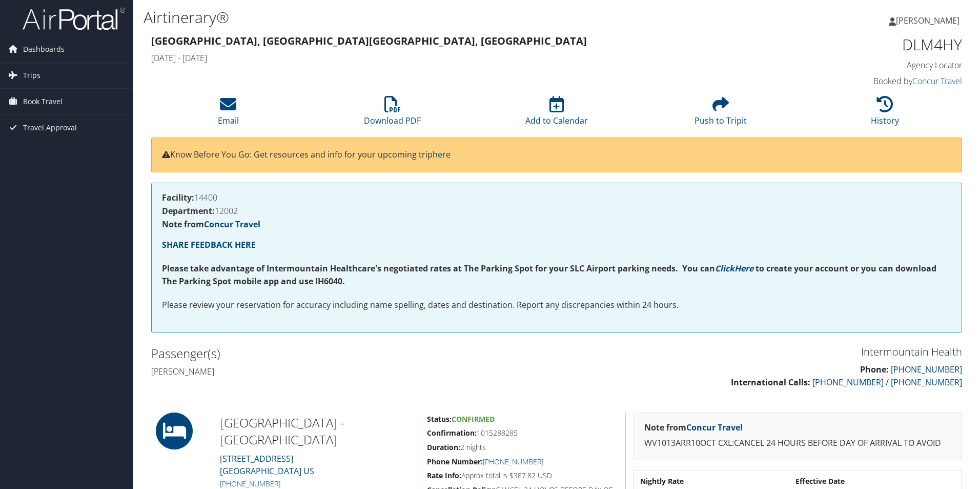 The width and height of the screenshot is (980, 489). Describe the element at coordinates (725, 269) in the screenshot. I see `strong: Click` at that location.